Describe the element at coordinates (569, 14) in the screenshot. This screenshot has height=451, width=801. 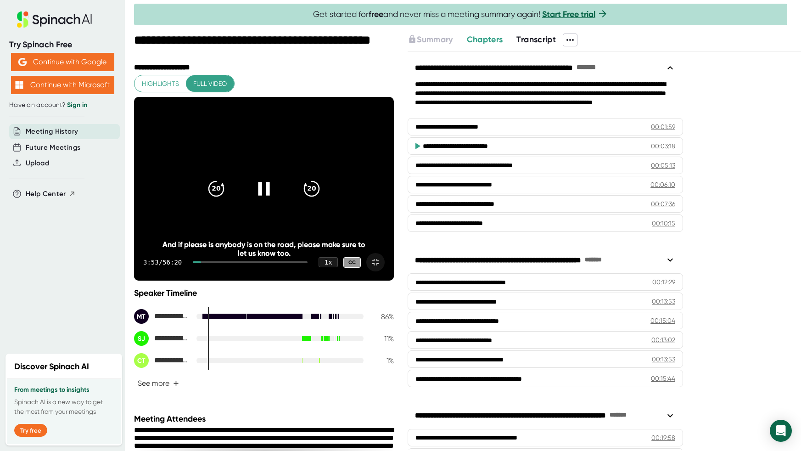
I see `a: Start Free trial` at that location.